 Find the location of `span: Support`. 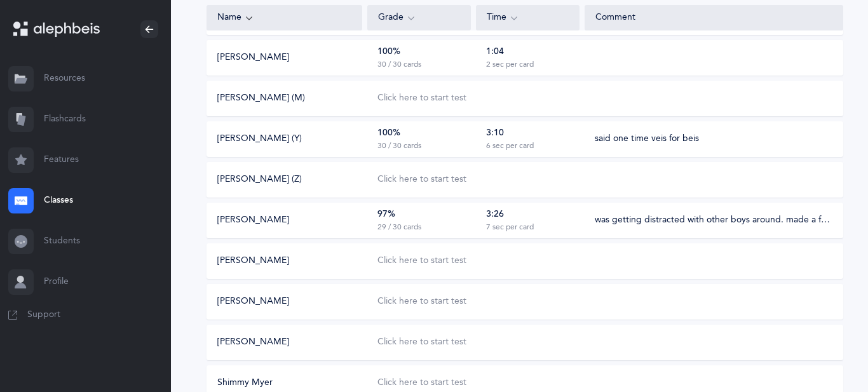

span: Support is located at coordinates (44, 315).